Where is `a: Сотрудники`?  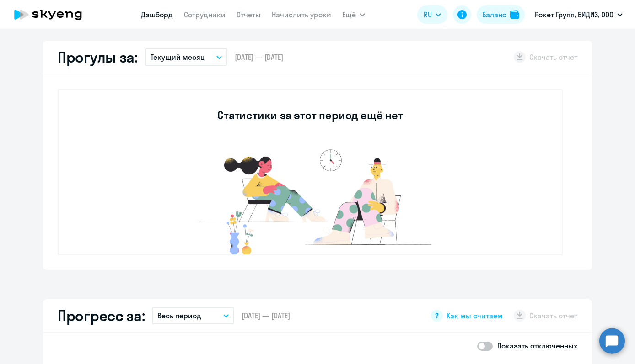
a: Сотрудники is located at coordinates (204, 15).